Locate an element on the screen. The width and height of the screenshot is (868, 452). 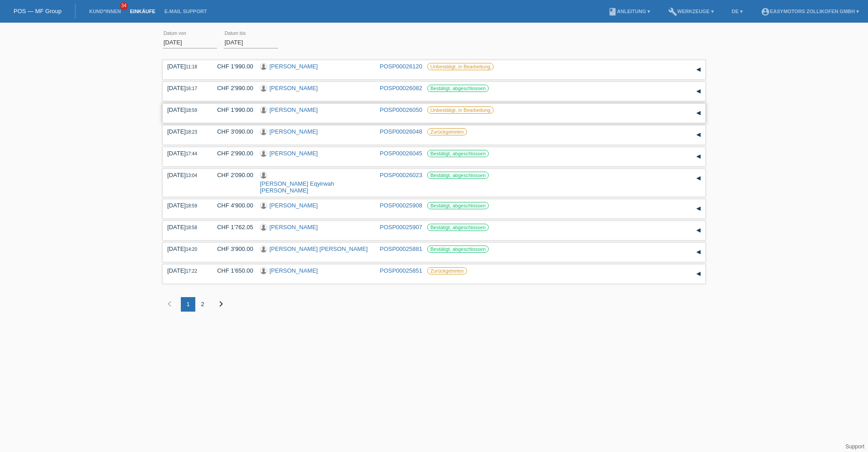
span: 17:44 is located at coordinates (191, 153).